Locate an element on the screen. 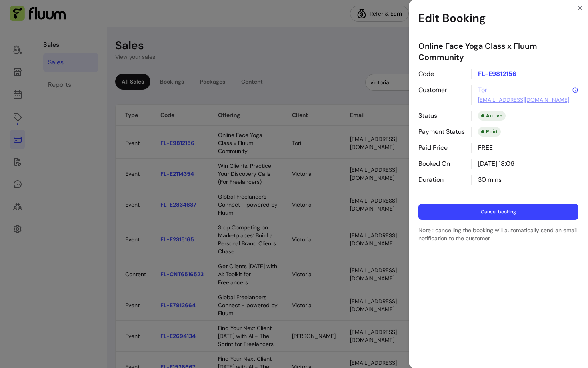 The width and height of the screenshot is (588, 368). p: Payment Status is located at coordinates (442, 132).